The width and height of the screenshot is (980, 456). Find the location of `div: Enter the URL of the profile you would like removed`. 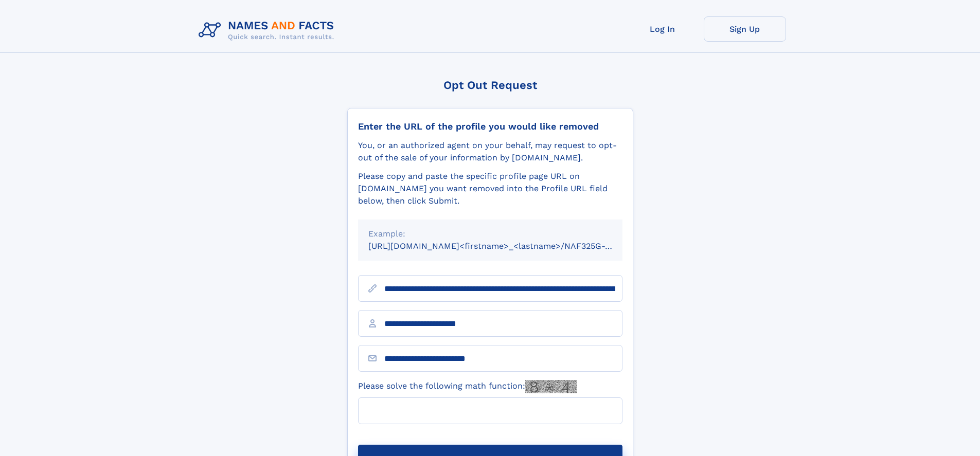

div: Enter the URL of the profile you would like removed is located at coordinates (490, 127).